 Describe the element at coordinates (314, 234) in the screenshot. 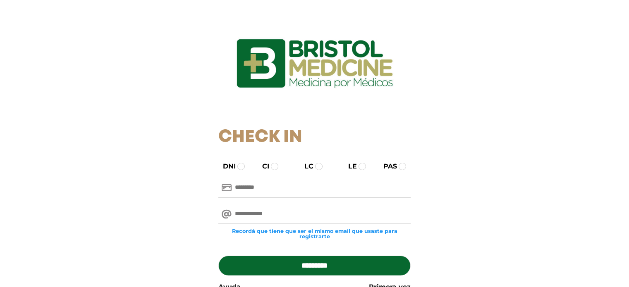

I see `small: Recordá que tiene que ser el mismo email que usaste para registrarte` at that location.